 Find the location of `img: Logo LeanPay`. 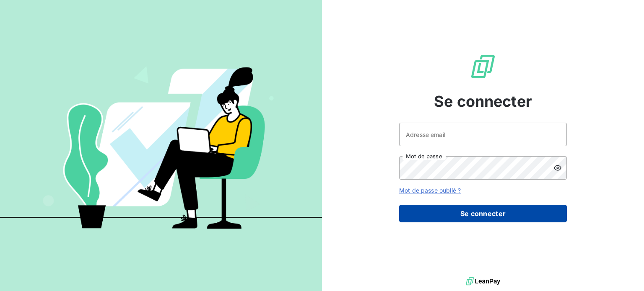

img: Logo LeanPay is located at coordinates (483, 66).